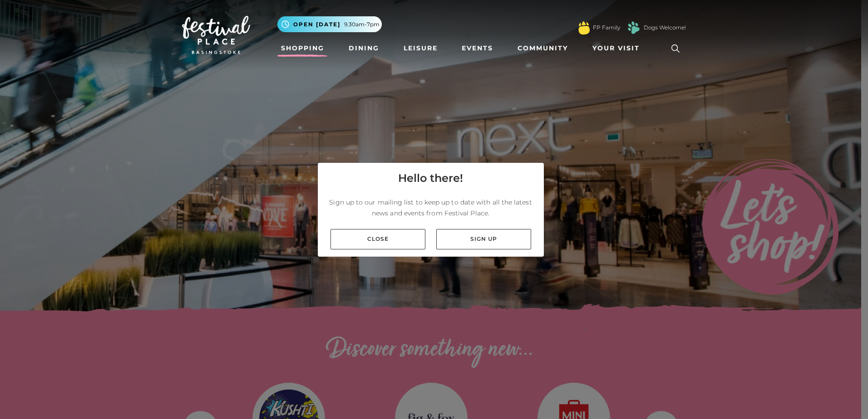 The width and height of the screenshot is (868, 419). Describe the element at coordinates (377, 239) in the screenshot. I see `a: Close` at that location.